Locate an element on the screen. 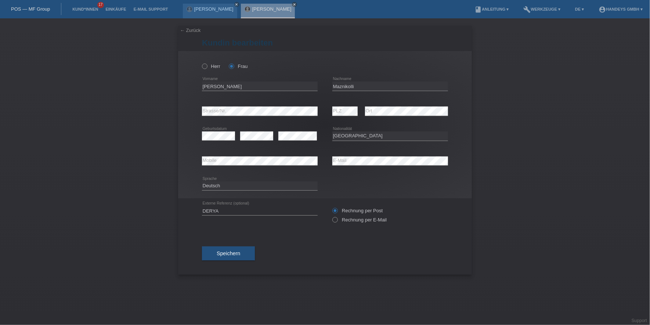 This screenshot has height=325, width=650. i: account_circle is located at coordinates (603, 10).